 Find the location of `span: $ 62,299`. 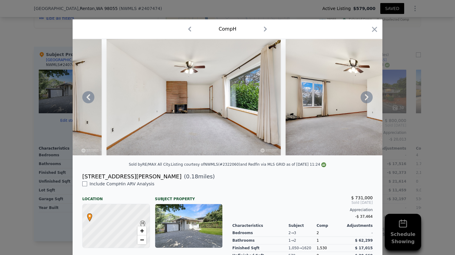

span: $ 62,299 is located at coordinates (364, 240).